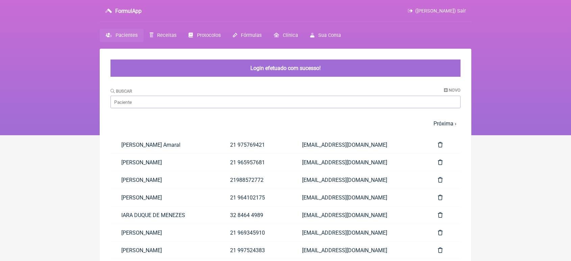 The image size is (571, 261). Describe the element at coordinates (128, 11) in the screenshot. I see `h3: FormulApp` at that location.